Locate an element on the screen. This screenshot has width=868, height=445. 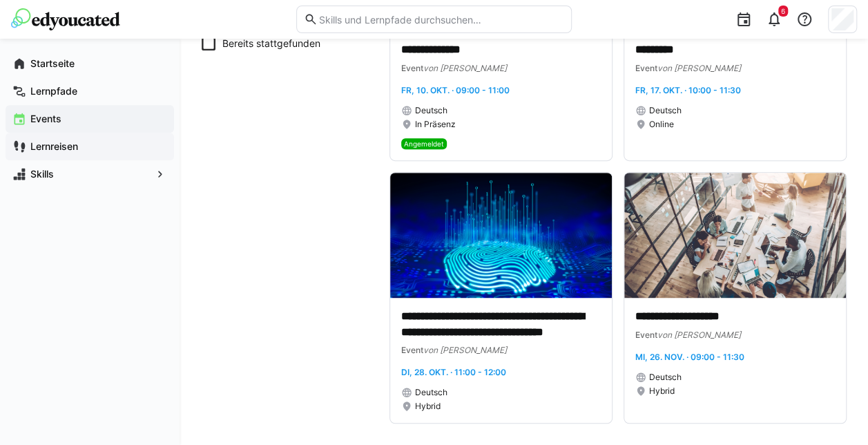
span: Bereits stattgefunden is located at coordinates (271, 44).